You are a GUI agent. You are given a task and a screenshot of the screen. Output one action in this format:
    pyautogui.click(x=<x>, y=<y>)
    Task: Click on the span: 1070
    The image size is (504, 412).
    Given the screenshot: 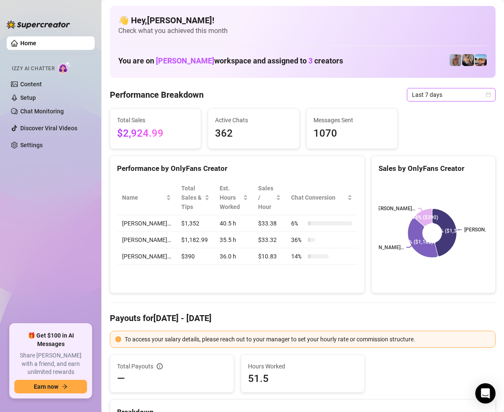 What is the action you would take?
    pyautogui.click(x=352, y=134)
    